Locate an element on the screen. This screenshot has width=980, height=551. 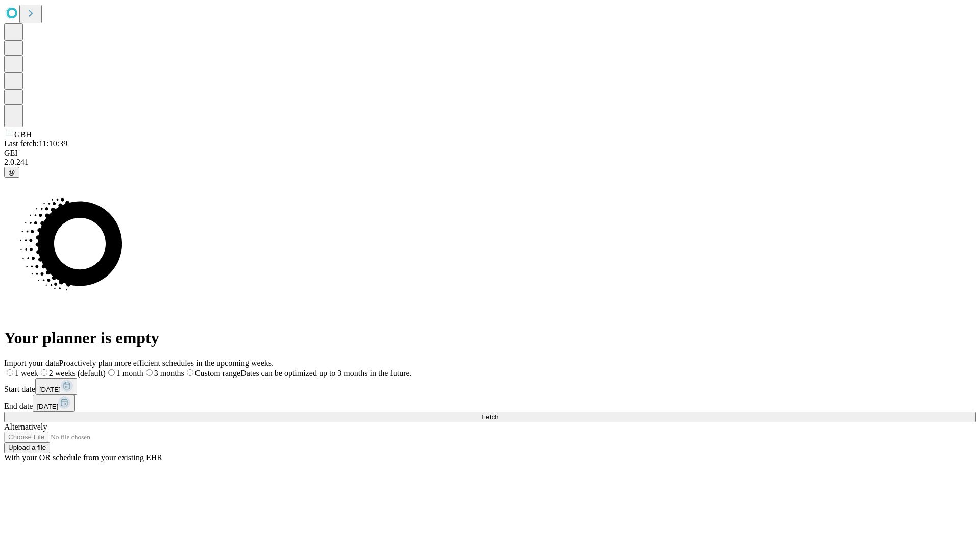
input: 2 weeks (default) is located at coordinates (44, 372).